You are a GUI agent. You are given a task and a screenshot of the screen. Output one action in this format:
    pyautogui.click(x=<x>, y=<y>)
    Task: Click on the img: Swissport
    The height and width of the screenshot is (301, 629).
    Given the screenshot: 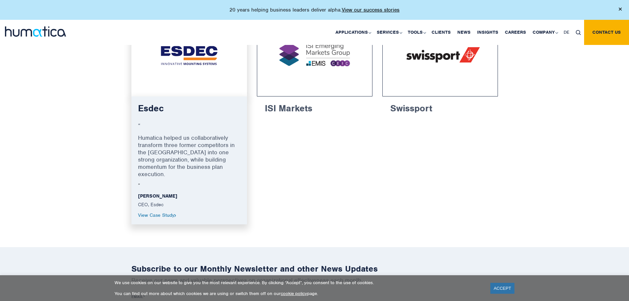 What is the action you would take?
    pyautogui.click(x=440, y=55)
    